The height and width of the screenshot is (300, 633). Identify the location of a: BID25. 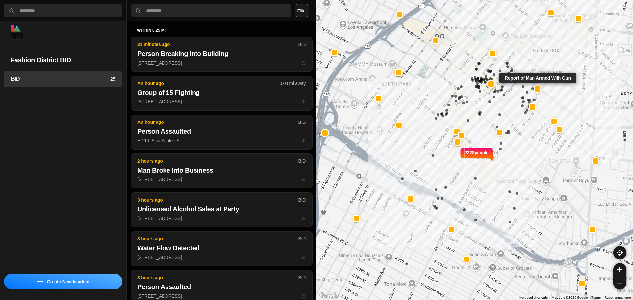
(63, 79).